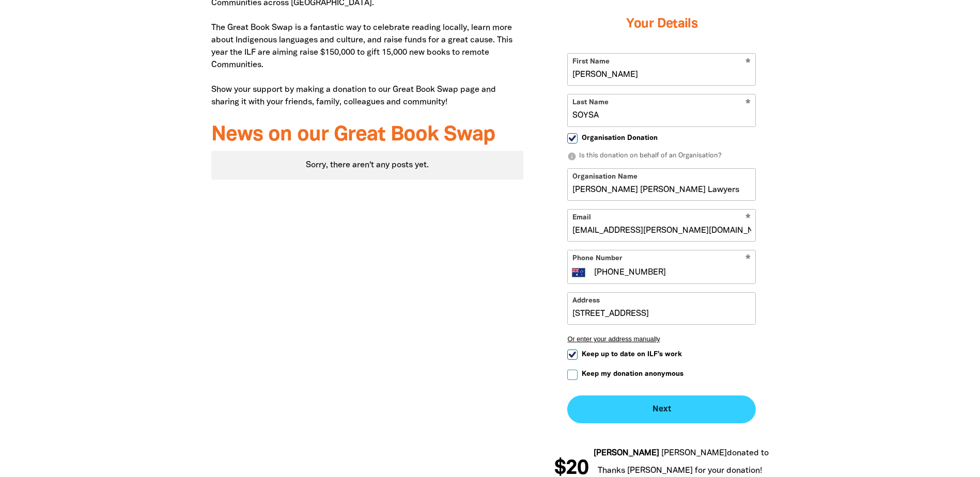  What do you see at coordinates (747, 453) in the screenshot?
I see `span: donated to` at bounding box center [747, 453].